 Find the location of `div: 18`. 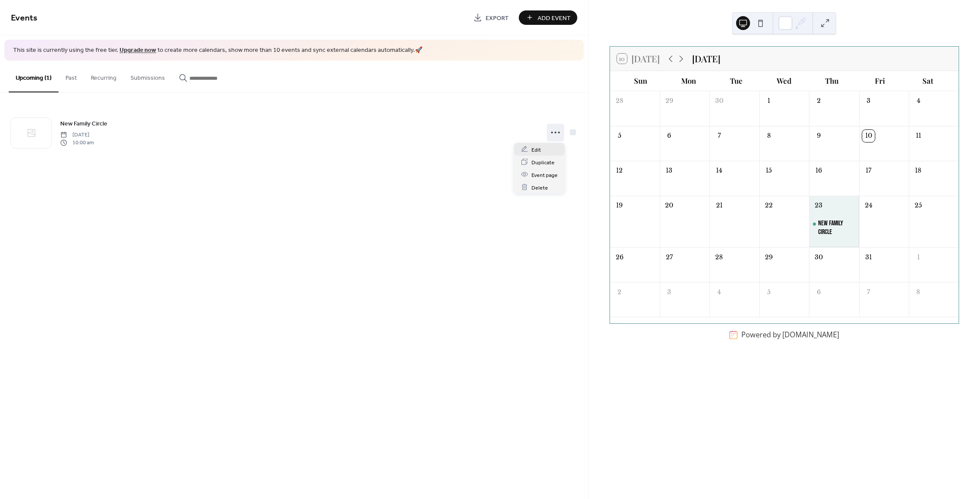

div: 18 is located at coordinates (918, 171).